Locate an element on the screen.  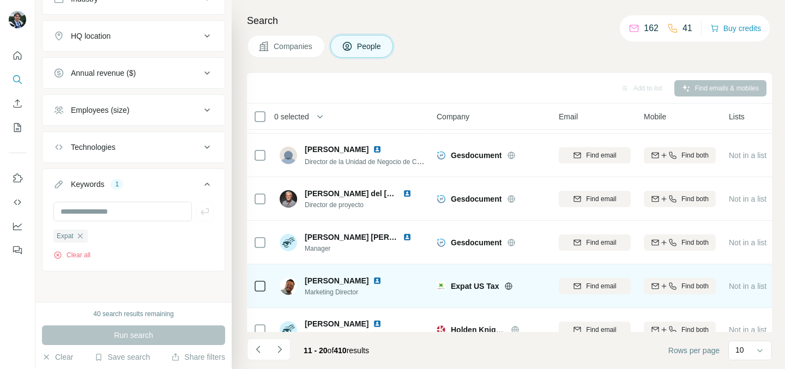
button: Use Surfe API is located at coordinates (17, 202).